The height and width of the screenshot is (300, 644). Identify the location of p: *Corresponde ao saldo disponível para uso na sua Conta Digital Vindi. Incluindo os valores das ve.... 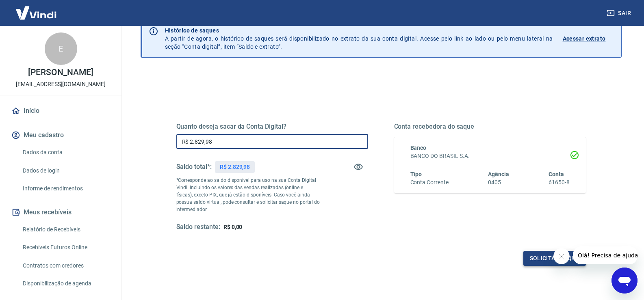
(249, 194).